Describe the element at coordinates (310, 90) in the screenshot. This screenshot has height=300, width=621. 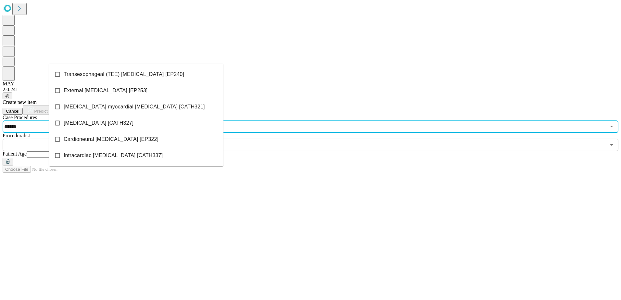
I see `div: 2.0.241` at that location.